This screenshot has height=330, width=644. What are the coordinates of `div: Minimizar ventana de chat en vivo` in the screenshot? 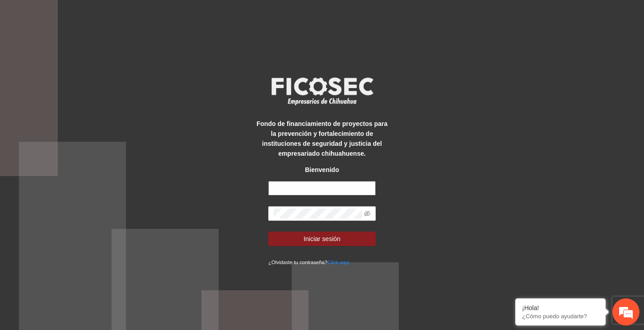 It's located at (159, 16).